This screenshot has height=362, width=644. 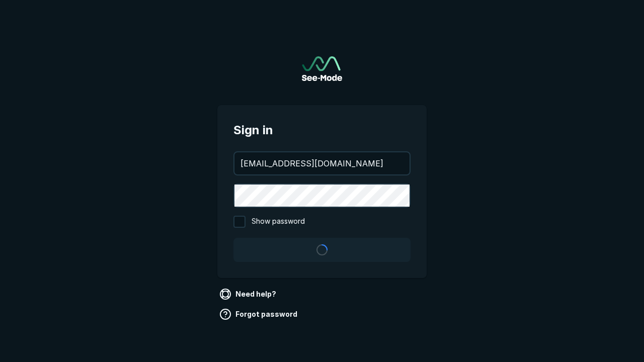 What do you see at coordinates (259, 314) in the screenshot?
I see `a: Forgot password` at bounding box center [259, 314].